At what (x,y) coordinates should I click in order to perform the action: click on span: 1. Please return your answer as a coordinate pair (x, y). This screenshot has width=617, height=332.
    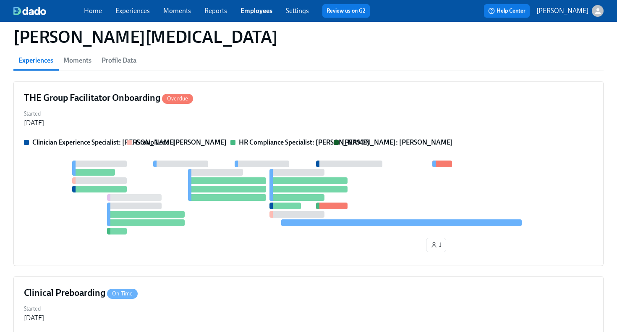
    Looking at the image, I should click on (436, 245).